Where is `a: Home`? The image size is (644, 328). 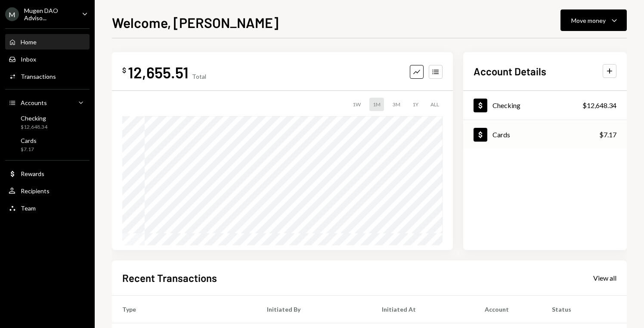 a: Home is located at coordinates (48, 42).